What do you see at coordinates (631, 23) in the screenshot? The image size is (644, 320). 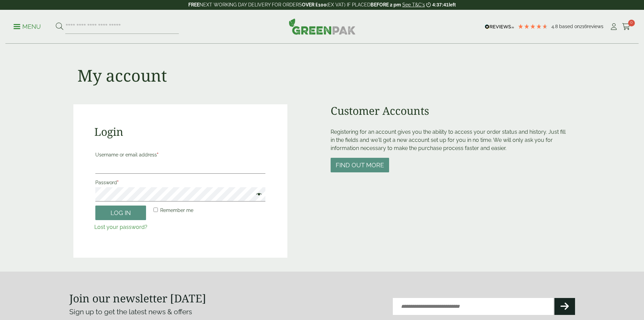 I see `span: 0` at bounding box center [631, 23].